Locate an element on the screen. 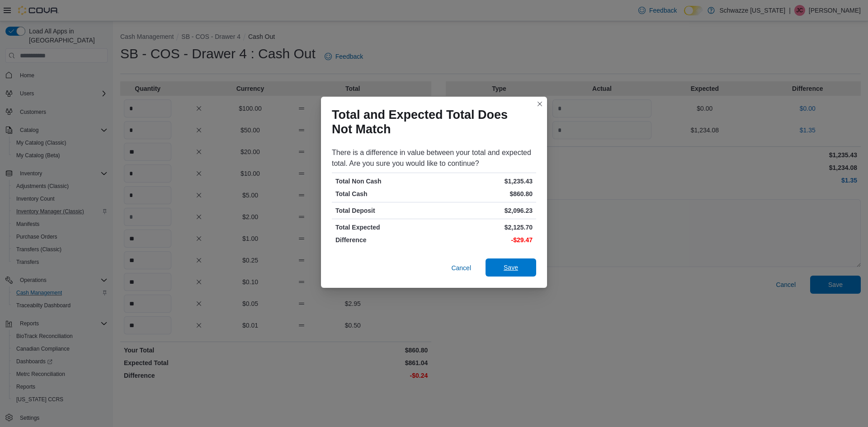  h1: Total and Expected Total Does Not Match is located at coordinates (430, 122).